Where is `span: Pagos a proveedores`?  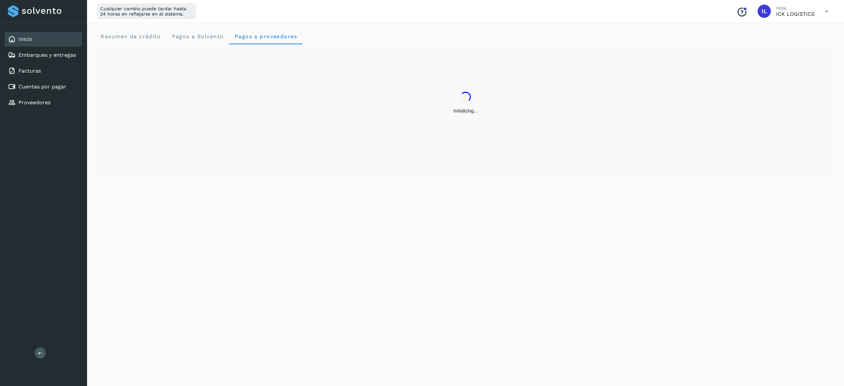
span: Pagos a proveedores is located at coordinates (265, 36).